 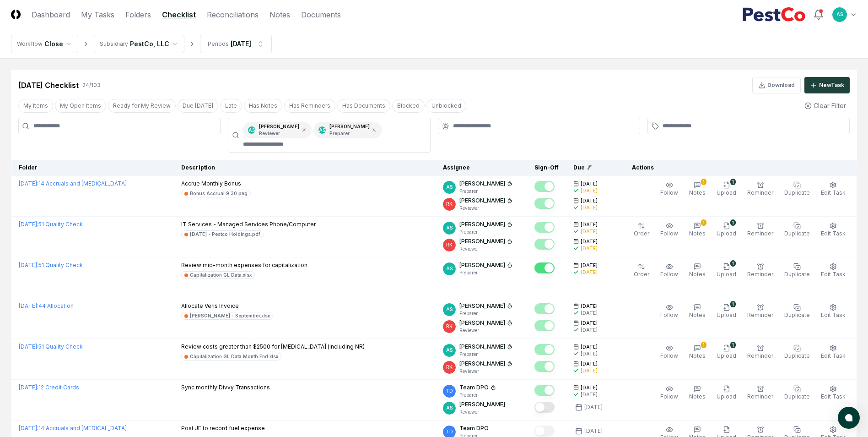 What do you see at coordinates (51, 15) in the screenshot?
I see `a: Dashboard` at bounding box center [51, 15].